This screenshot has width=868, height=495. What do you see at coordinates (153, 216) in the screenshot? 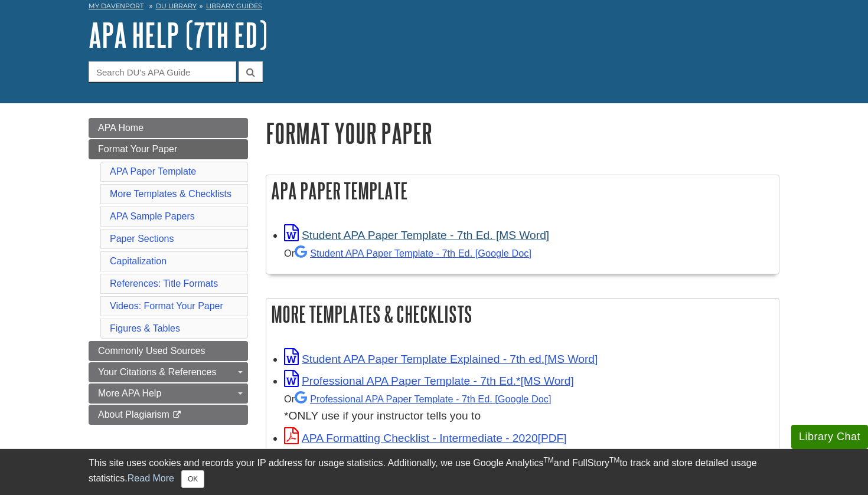
I see `a: APA Sample Papers` at bounding box center [153, 216].